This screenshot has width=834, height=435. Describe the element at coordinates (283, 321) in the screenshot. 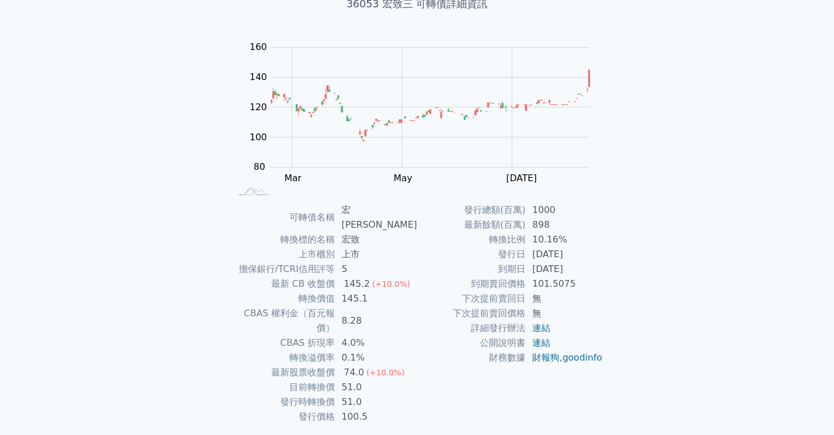

I see `td: CBAS 權利金（百元報價）` at that location.